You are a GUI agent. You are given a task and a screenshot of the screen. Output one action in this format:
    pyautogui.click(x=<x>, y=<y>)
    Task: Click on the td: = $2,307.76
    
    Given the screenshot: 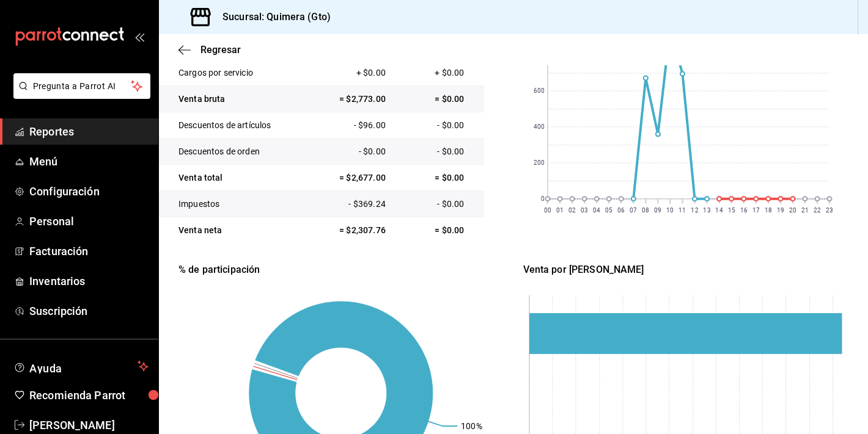 What is the action you would take?
    pyautogui.click(x=353, y=230)
    